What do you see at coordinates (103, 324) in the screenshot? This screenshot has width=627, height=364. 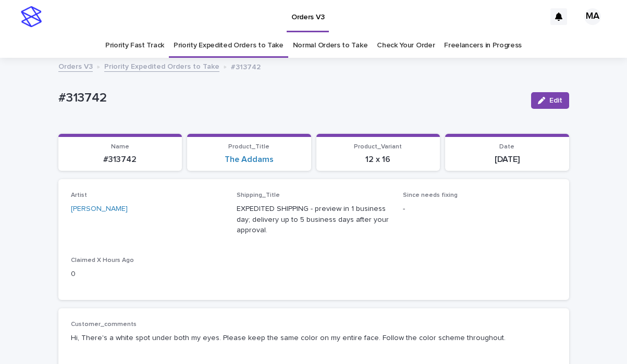 I see `span: Customer_comments` at bounding box center [103, 324].